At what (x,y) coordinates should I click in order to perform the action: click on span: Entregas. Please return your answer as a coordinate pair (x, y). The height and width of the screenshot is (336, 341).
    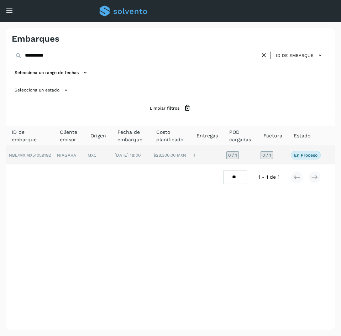
    Looking at the image, I should click on (207, 136).